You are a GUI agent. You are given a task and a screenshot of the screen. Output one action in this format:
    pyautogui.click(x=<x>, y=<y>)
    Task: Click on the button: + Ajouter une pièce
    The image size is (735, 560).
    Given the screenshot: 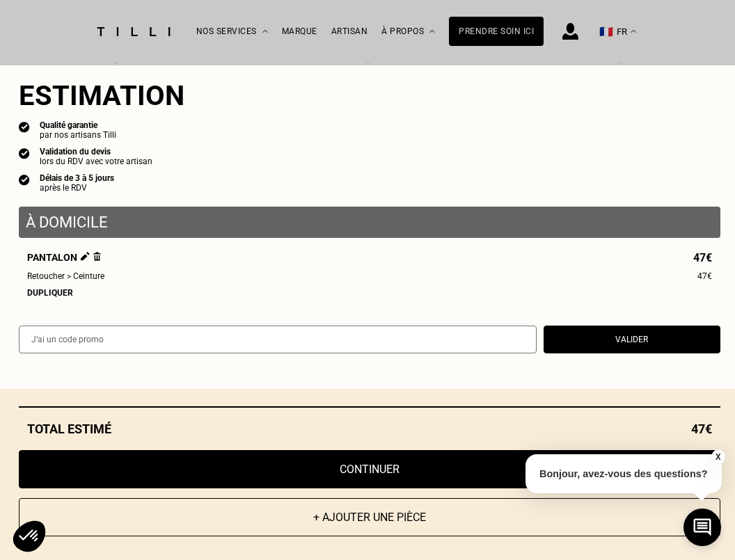 What is the action you would take?
    pyautogui.click(x=370, y=517)
    